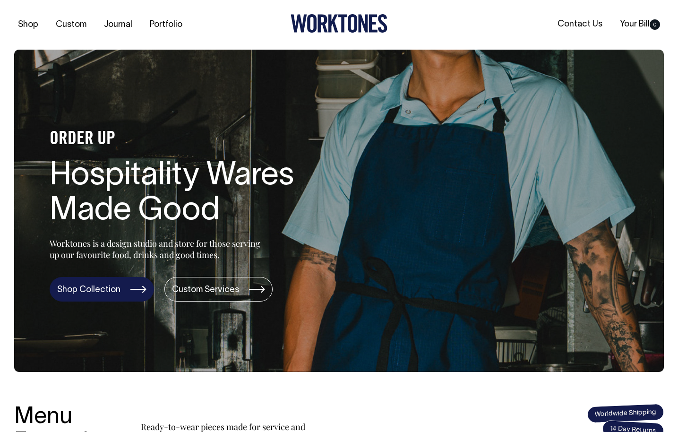 This screenshot has width=678, height=432. Describe the element at coordinates (118, 25) in the screenshot. I see `a: Journal` at that location.